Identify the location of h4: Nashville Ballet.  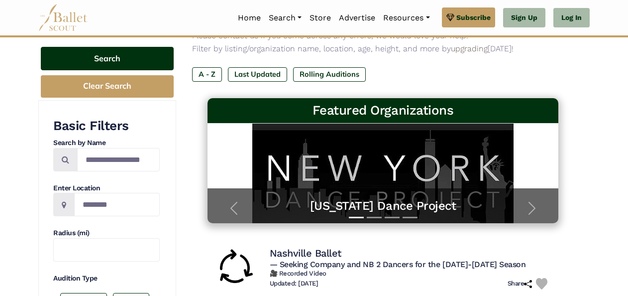
(306, 253).